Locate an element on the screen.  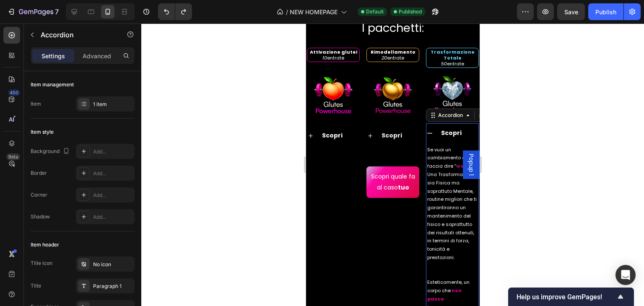
div: Title is located at coordinates (36, 286).